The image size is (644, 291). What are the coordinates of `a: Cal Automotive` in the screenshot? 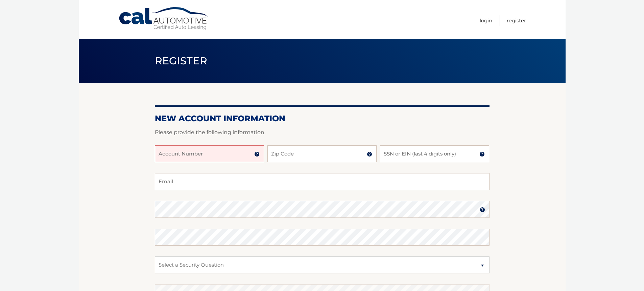 It's located at (164, 19).